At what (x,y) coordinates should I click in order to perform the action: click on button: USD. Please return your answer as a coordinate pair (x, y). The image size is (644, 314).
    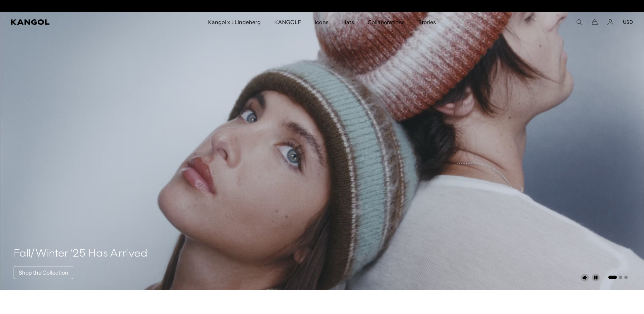
    Looking at the image, I should click on (628, 22).